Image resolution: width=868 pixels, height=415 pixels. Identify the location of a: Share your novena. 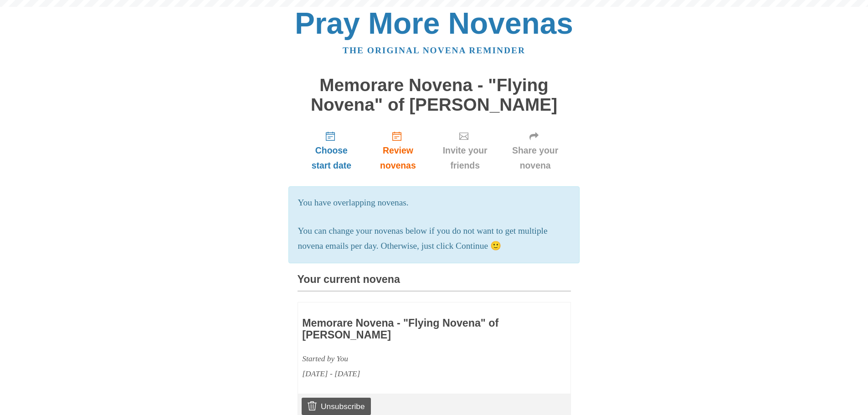
(536, 150).